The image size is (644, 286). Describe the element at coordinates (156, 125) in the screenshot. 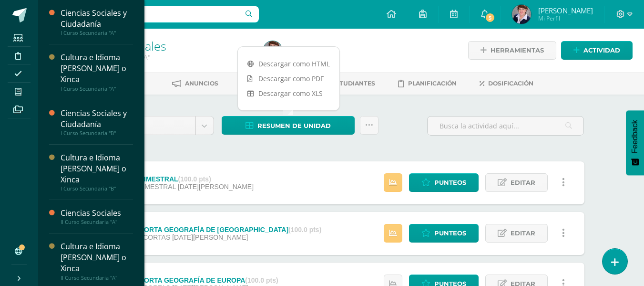

I see `a: Unidad 3` at that location.